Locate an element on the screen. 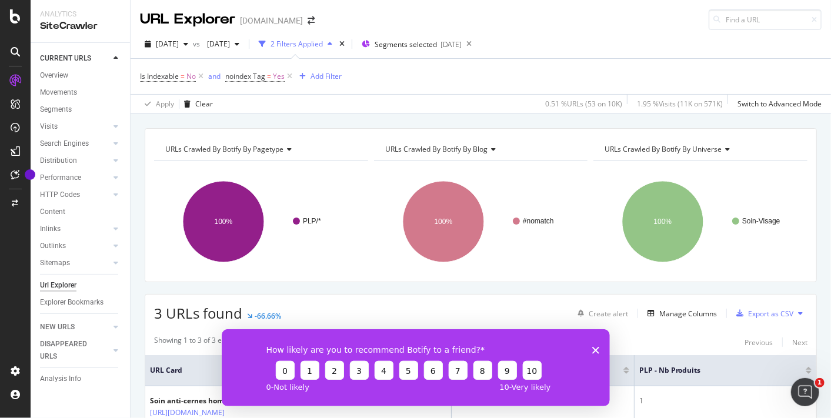 The width and height of the screenshot is (831, 418). div: URL Explorer is located at coordinates (188, 19).